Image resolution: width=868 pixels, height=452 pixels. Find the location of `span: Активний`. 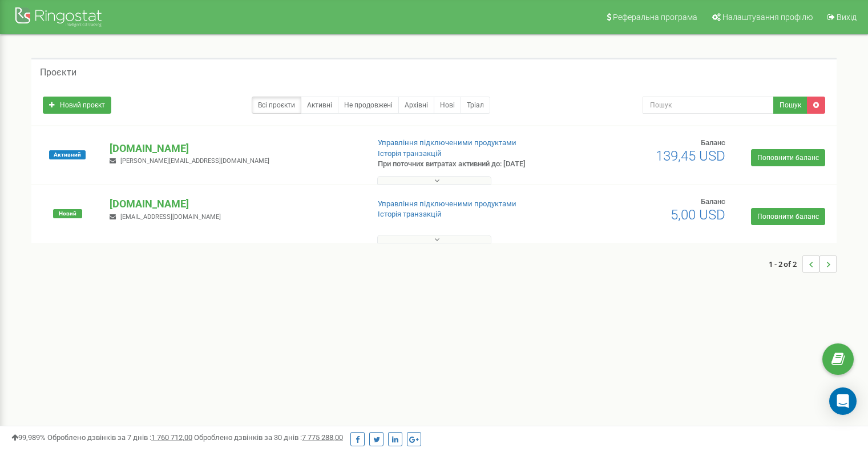

span: Активний is located at coordinates (68, 155).